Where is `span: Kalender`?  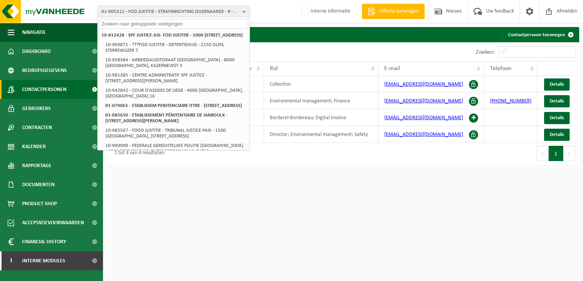
span: Kalender is located at coordinates (34, 147).